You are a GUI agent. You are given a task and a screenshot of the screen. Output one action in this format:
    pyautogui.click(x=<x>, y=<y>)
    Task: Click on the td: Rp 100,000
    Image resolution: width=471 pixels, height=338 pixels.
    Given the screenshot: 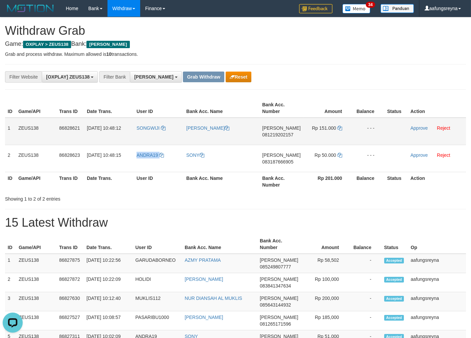 What is the action you would take?
    pyautogui.click(x=325, y=282)
    